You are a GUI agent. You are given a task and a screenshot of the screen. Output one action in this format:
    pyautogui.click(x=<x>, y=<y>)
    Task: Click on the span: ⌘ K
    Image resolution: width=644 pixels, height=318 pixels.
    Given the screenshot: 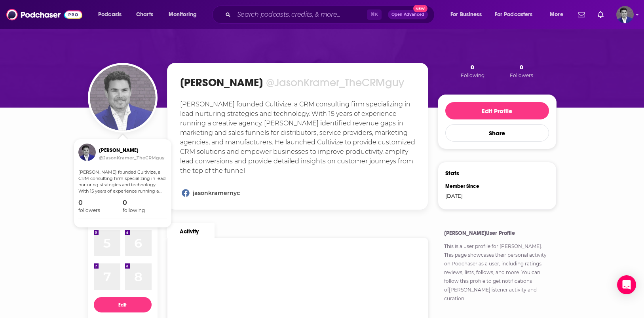 What is the action you would take?
    pyautogui.click(x=374, y=15)
    